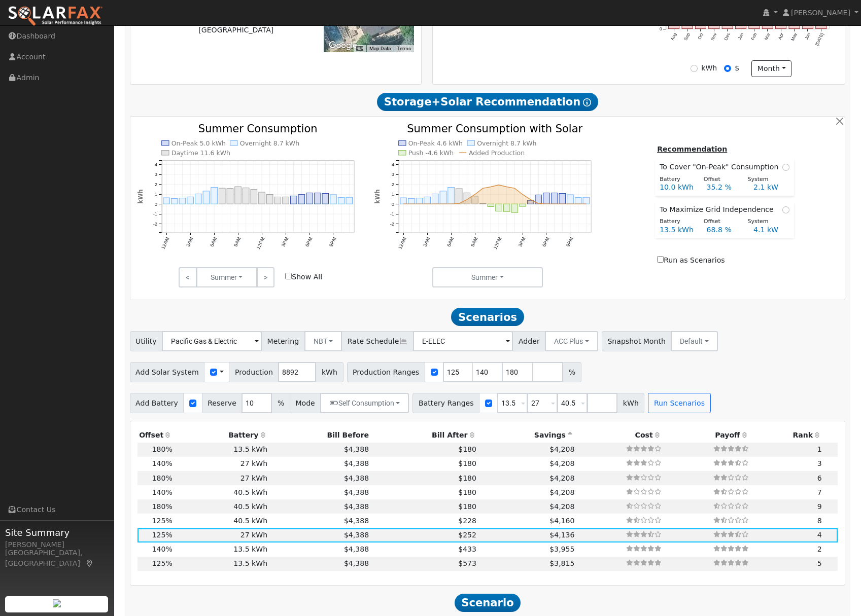  I want to click on text: 4, so click(393, 164).